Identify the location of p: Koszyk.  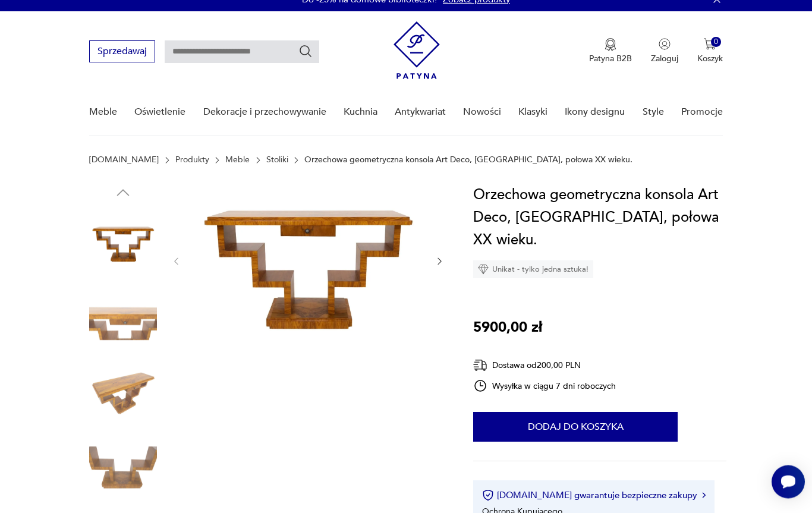
(710, 59).